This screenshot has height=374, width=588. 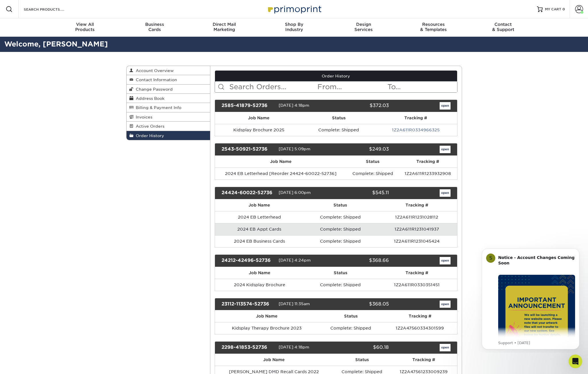 What do you see at coordinates (154, 71) in the screenshot?
I see `span: Account Overview` at bounding box center [154, 71].